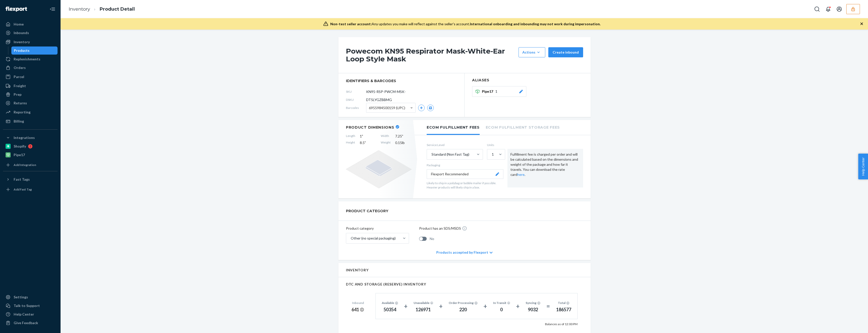  Describe the element at coordinates (25, 165) in the screenshot. I see `div: Add Integration` at that location.